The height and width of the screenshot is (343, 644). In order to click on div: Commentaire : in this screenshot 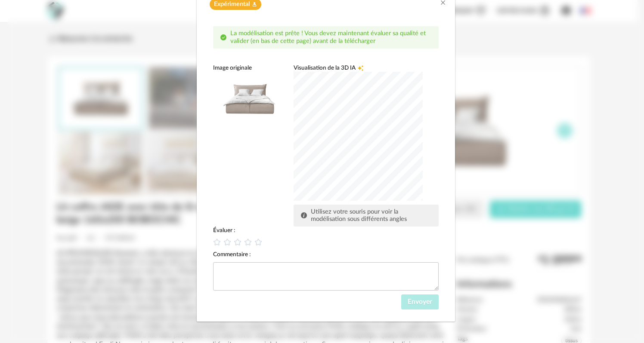, I will do `click(326, 255)`.